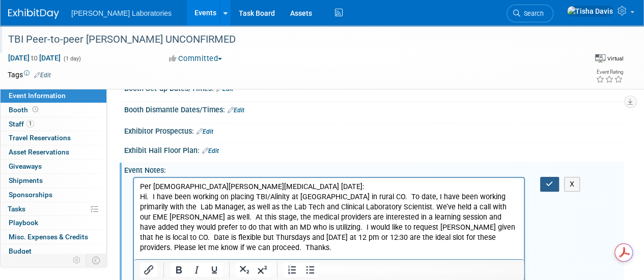  I want to click on span: Playbook, so click(23, 223).